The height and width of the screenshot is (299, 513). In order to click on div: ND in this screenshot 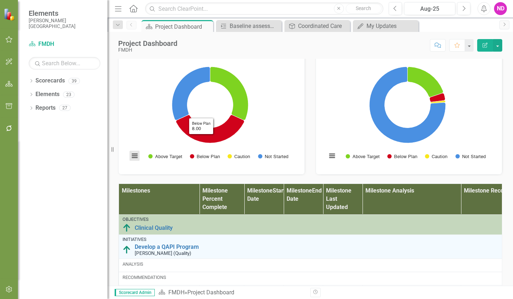, I will do `click(501, 9)`.